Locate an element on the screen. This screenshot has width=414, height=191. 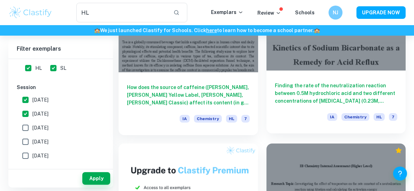
p: Review is located at coordinates (269, 13).